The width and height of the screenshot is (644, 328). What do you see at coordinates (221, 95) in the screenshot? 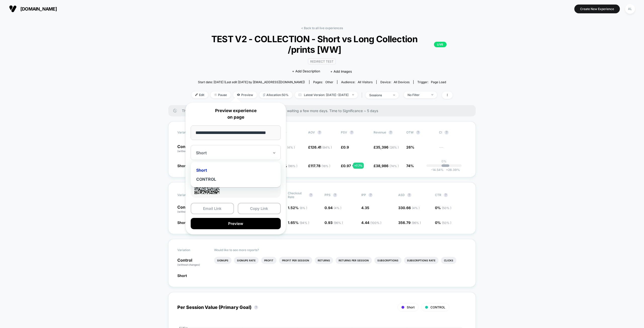
I see `span: Pause` at bounding box center [221, 95].